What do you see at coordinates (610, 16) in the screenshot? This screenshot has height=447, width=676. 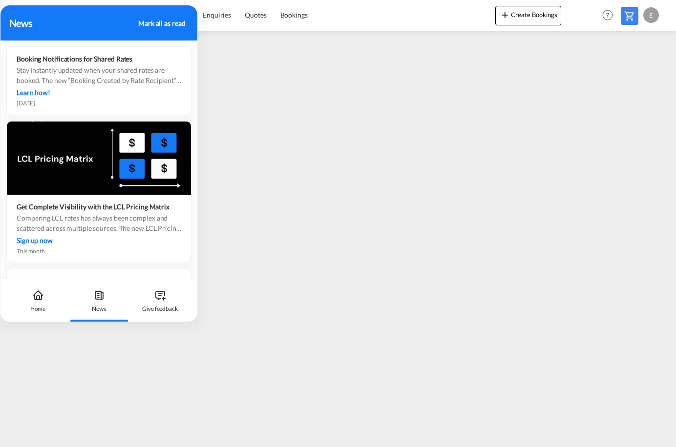 I see `div: Help` at bounding box center [610, 16].